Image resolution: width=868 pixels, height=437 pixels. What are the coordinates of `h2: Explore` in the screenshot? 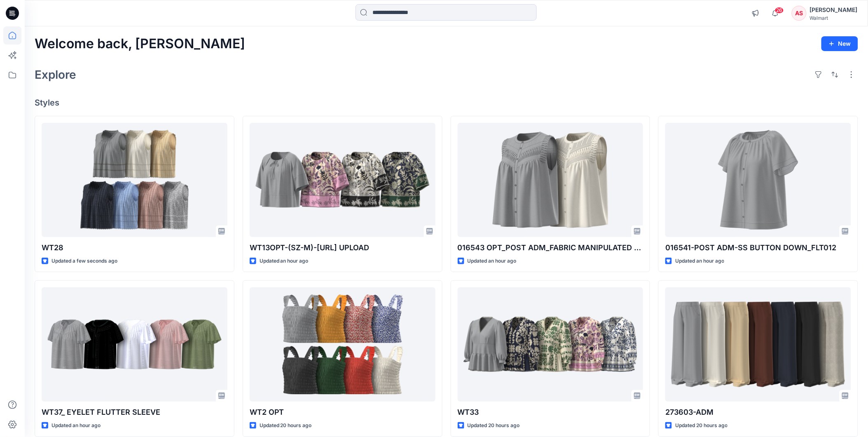 It's located at (55, 74).